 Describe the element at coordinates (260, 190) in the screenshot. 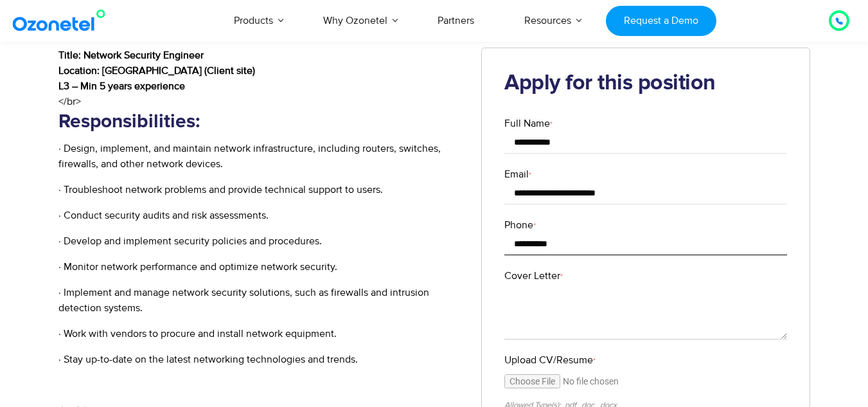

I see `p: · Troubleshoot network problems and provide technical support to users.` at that location.